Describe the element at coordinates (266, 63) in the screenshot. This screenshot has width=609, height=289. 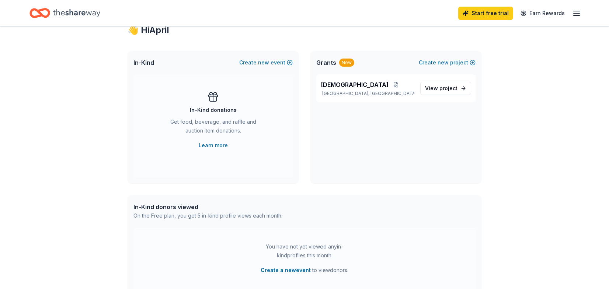
I see `button: Createnewevent` at that location.